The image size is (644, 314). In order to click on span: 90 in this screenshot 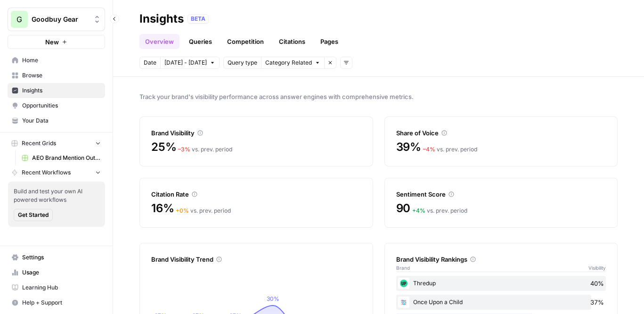, I will do `click(404, 208)`.